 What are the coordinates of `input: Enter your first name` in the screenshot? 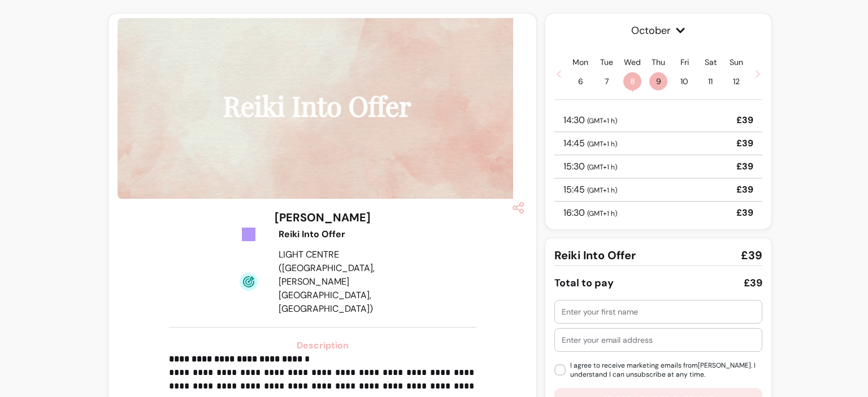 It's located at (658, 311).